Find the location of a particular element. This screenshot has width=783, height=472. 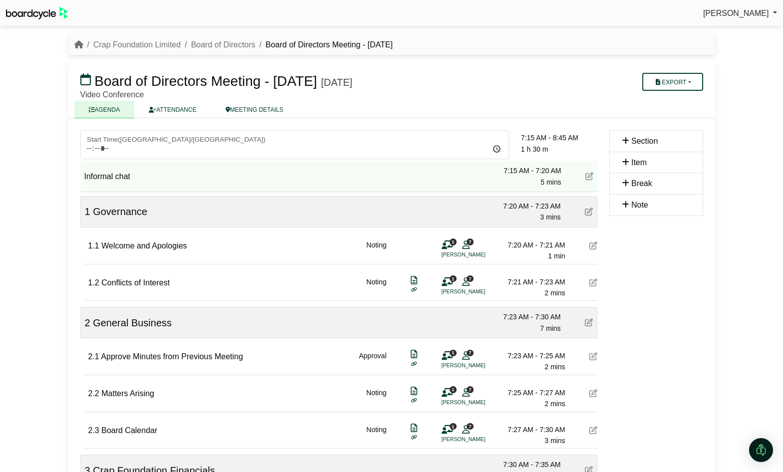

span: Informal chat is located at coordinates (107, 176).